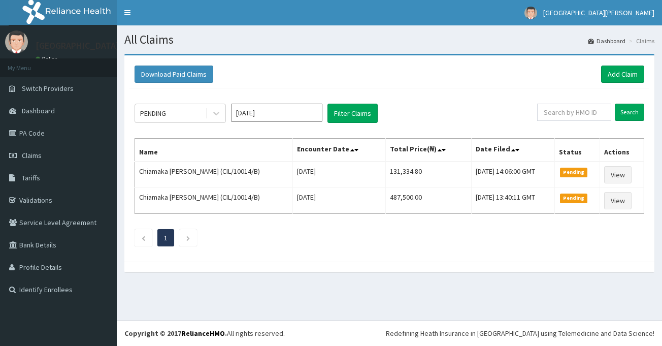 Image resolution: width=662 pixels, height=346 pixels. I want to click on a: Dashboard, so click(607, 41).